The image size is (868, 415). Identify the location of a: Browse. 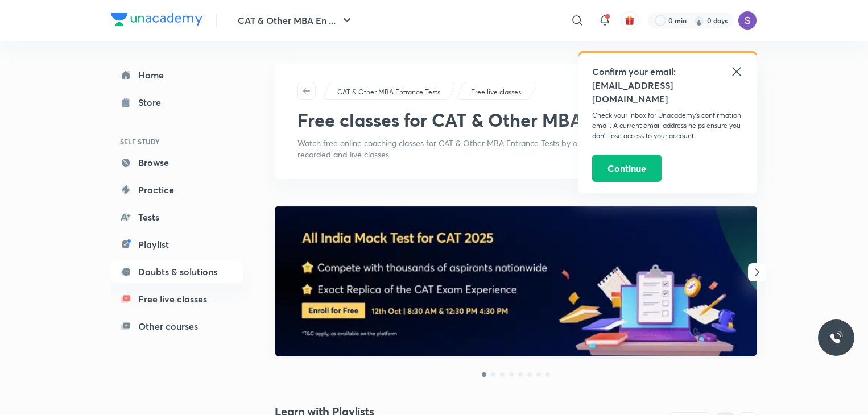
(177, 163).